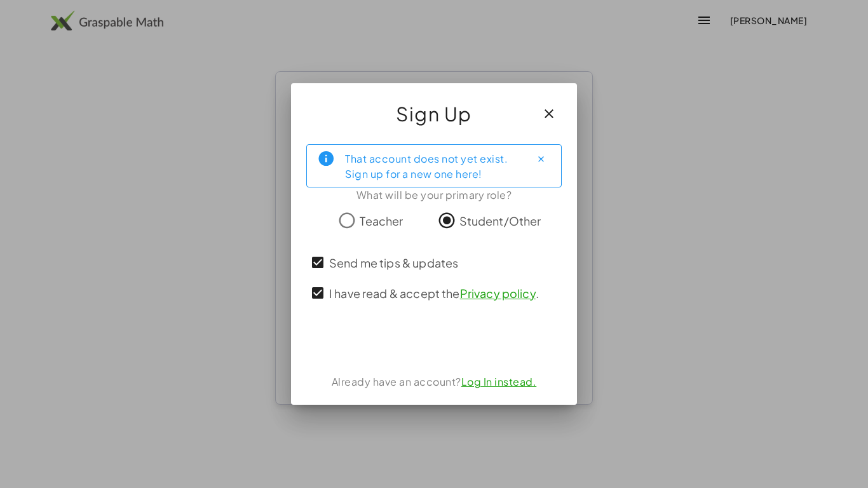 The image size is (868, 488). Describe the element at coordinates (500, 221) in the screenshot. I see `span: Student/Other` at that location.